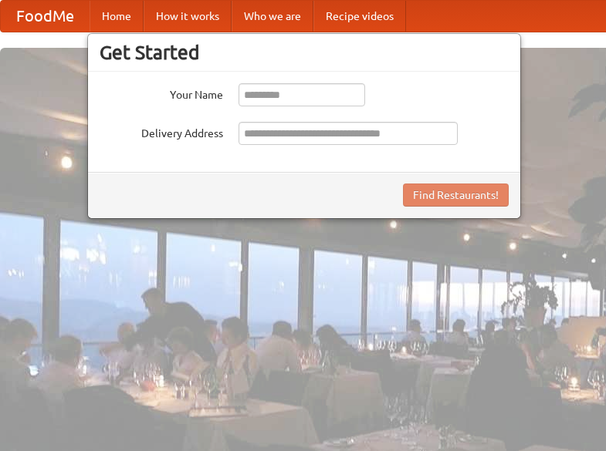  What do you see at coordinates (187, 16) in the screenshot?
I see `a: How it works` at bounding box center [187, 16].